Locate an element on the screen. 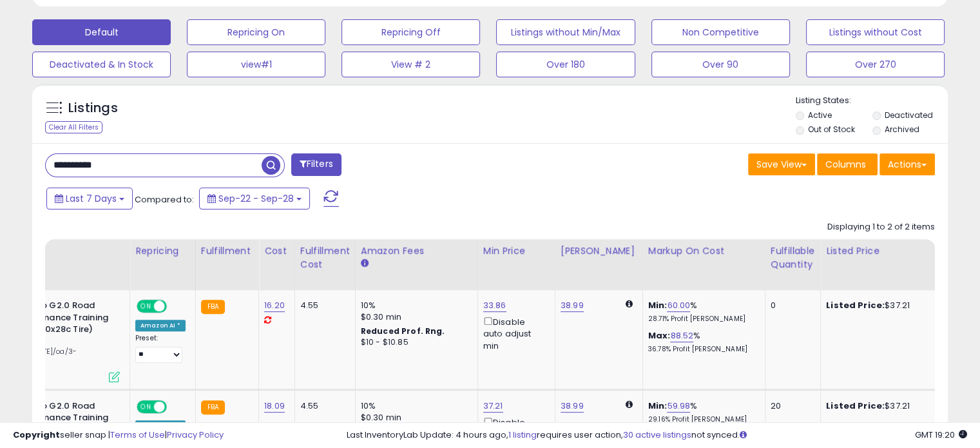 The width and height of the screenshot is (980, 448). span: Columns is located at coordinates (845, 164).